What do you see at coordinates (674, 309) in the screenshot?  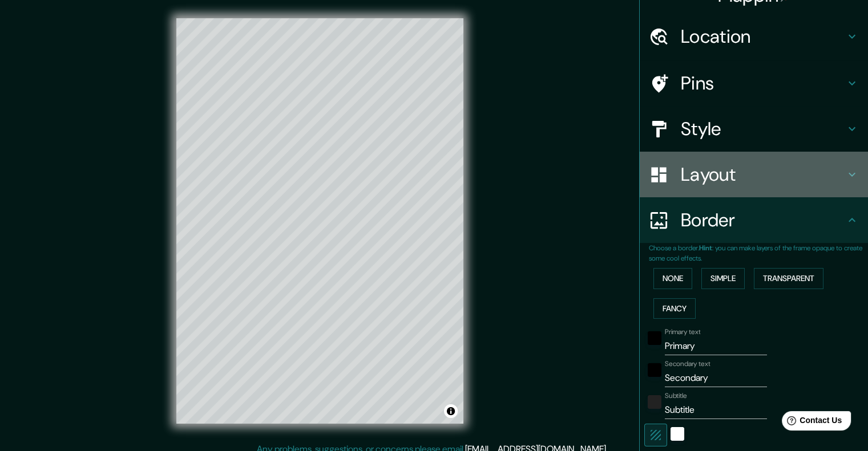 I see `button: Fancy` at bounding box center [674, 309].